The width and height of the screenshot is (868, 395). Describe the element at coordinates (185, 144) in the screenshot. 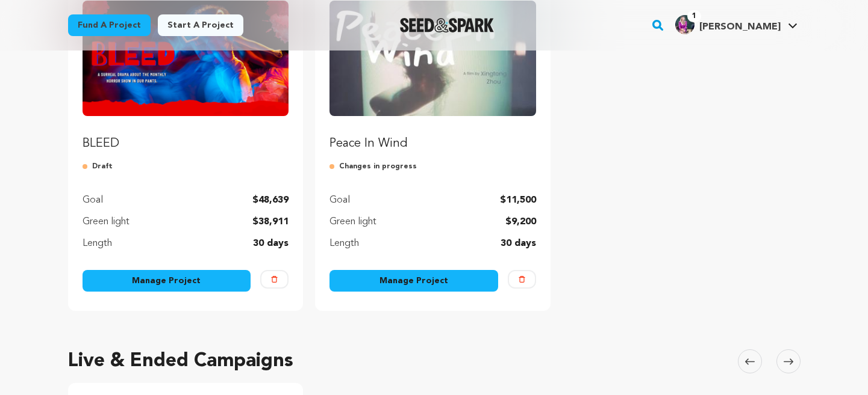

I see `p: BLEED` at that location.